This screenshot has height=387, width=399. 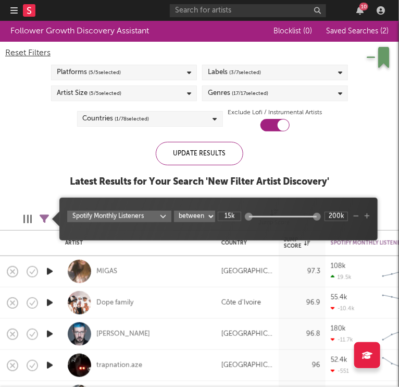 I want to click on div: Latest Results for Your Search ' New Filter Artist Discovery ', so click(x=200, y=182).